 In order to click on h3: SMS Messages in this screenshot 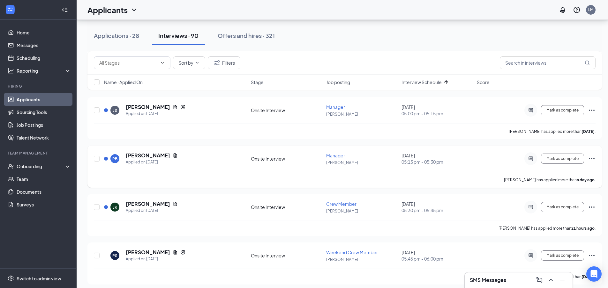, I will do `click(488, 280)`.